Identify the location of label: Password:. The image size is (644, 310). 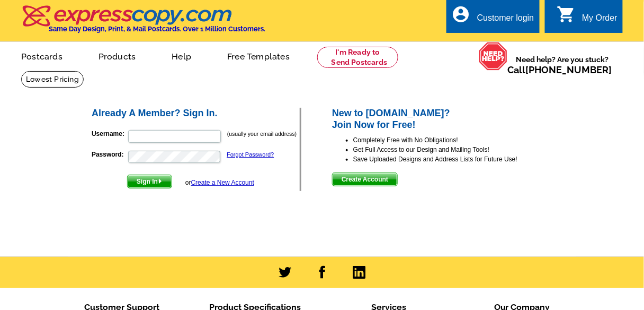
(109, 155).